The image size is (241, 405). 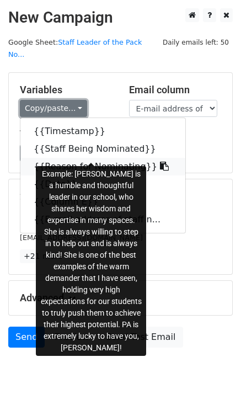 What do you see at coordinates (103, 149) in the screenshot?
I see `a: {{Staff Being Nominated}}` at bounding box center [103, 149].